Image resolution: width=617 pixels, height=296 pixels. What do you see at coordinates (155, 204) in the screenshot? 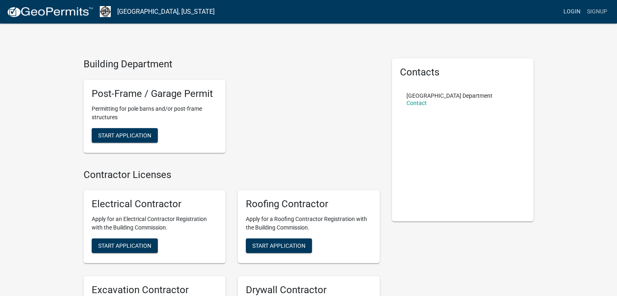
I see `h5: Electrical Contractor` at bounding box center [155, 204].